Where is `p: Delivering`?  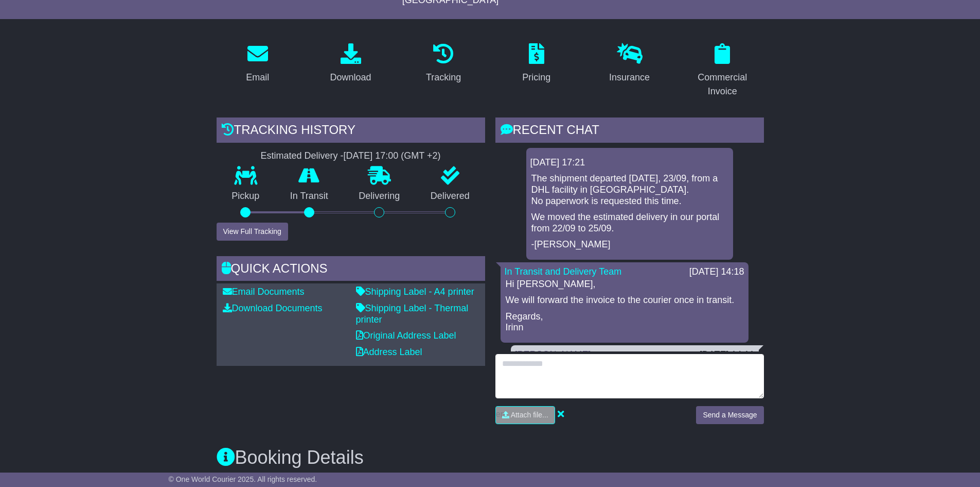 p: Delivering is located at coordinates (380, 196).